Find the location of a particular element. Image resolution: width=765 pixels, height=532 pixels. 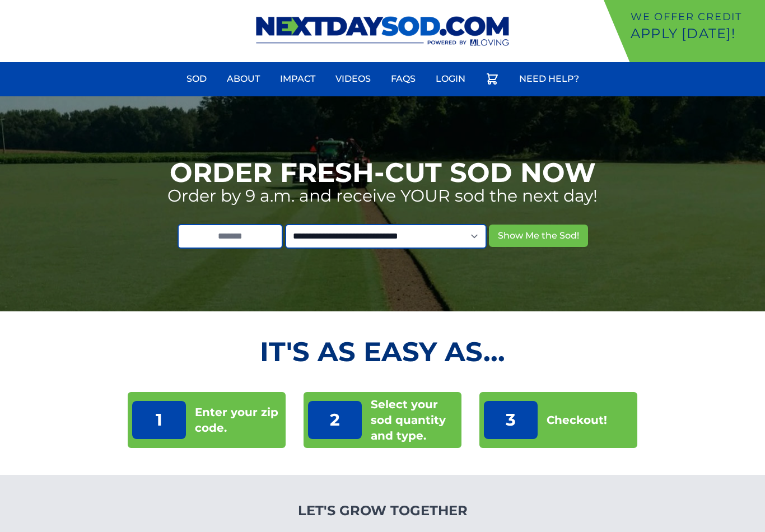

p: Checkout! is located at coordinates (577, 420).